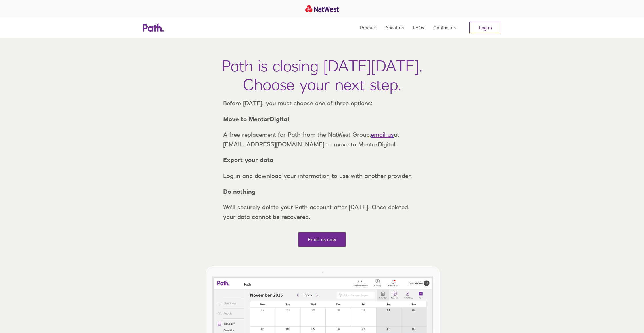 This screenshot has width=644, height=333. What do you see at coordinates (322, 176) in the screenshot?
I see `p: Log in and download your information to use with another provider.` at bounding box center [322, 176].